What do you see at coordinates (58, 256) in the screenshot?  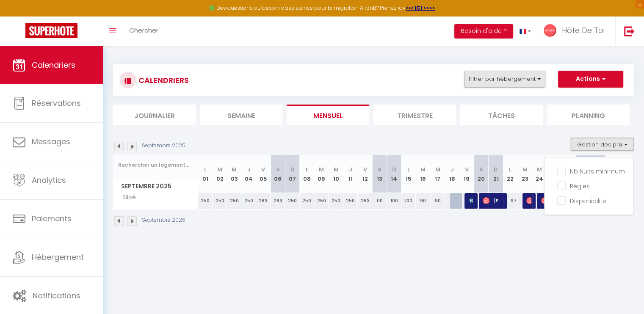 I see `span: Hébergement` at bounding box center [58, 256].